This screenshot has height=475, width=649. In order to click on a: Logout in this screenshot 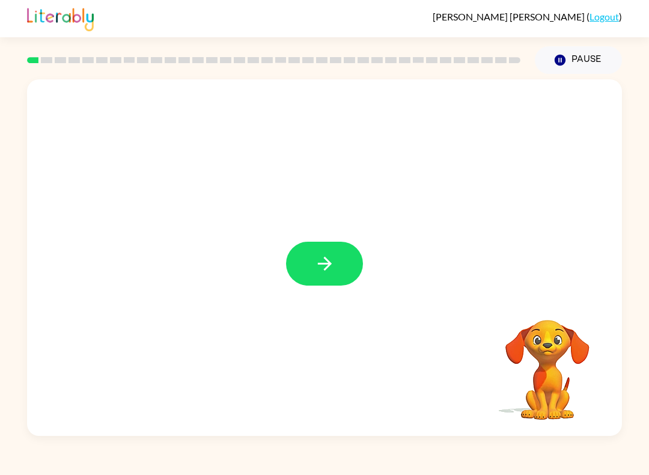, I will do `click(604, 16)`.